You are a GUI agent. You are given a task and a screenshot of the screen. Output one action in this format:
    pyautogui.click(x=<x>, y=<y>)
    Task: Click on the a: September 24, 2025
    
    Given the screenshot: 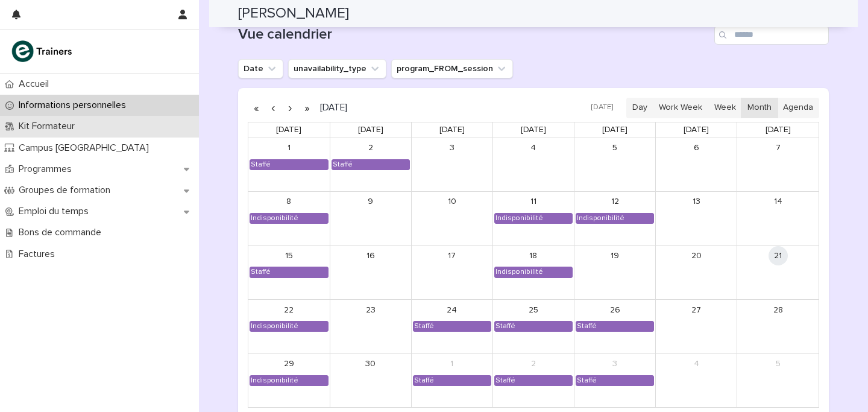 What is the action you would take?
    pyautogui.click(x=452, y=310)
    